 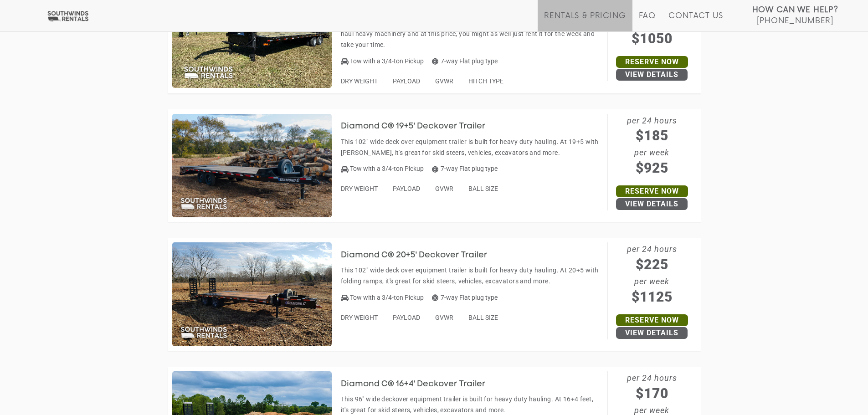 I want to click on p: This 102" wide deck over equipment trailer is built for heavy duty hauling. At 20+5 with folding ..., so click(x=471, y=276).